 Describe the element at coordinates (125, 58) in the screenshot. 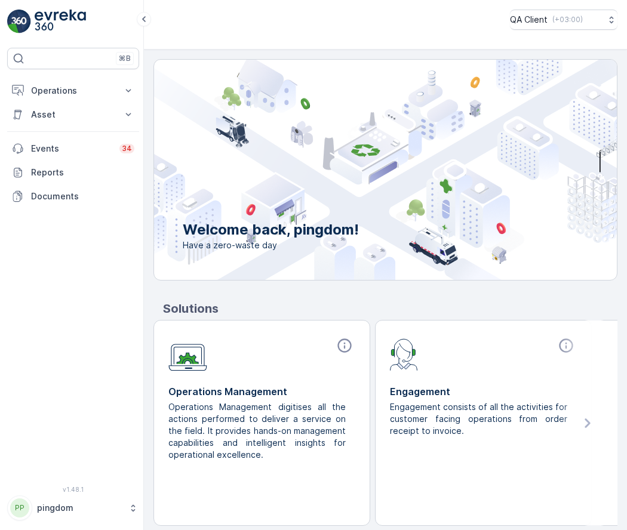

I see `p: ⌘B` at that location.